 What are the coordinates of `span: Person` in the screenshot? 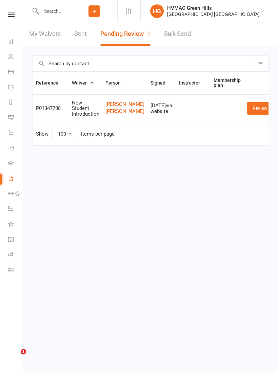 It's located at (116, 83).